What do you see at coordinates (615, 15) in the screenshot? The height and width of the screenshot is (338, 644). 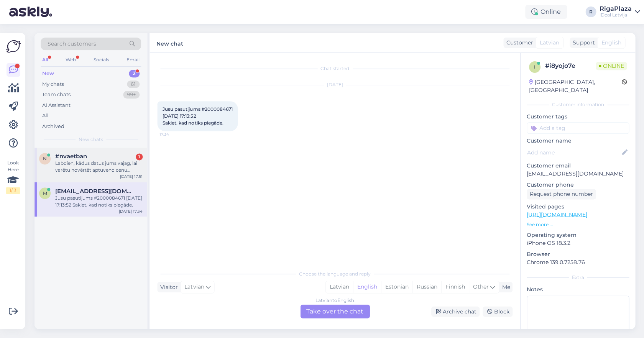 I see `div: iDeal Latvija` at bounding box center [615, 15].